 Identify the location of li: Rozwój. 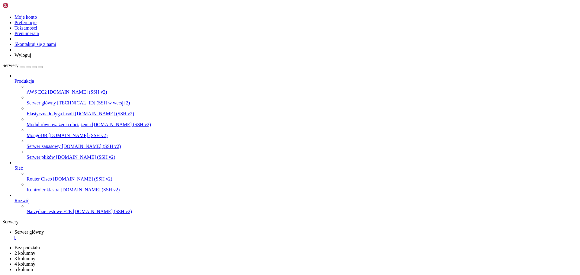
(296, 204).